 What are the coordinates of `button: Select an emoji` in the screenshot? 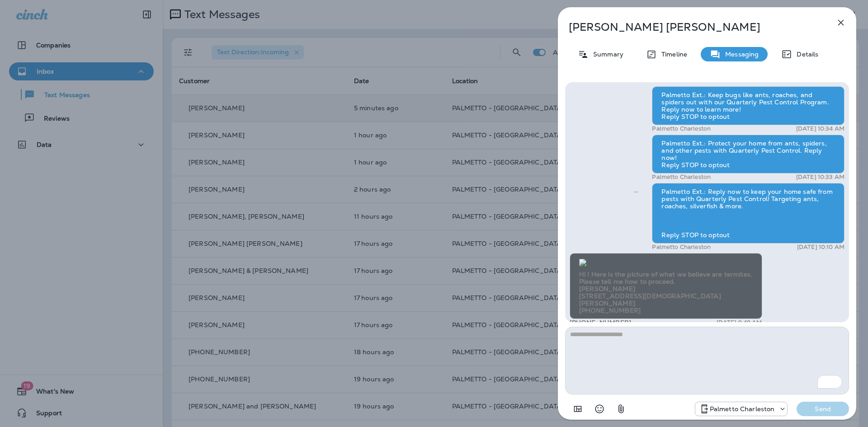 It's located at (599, 410).